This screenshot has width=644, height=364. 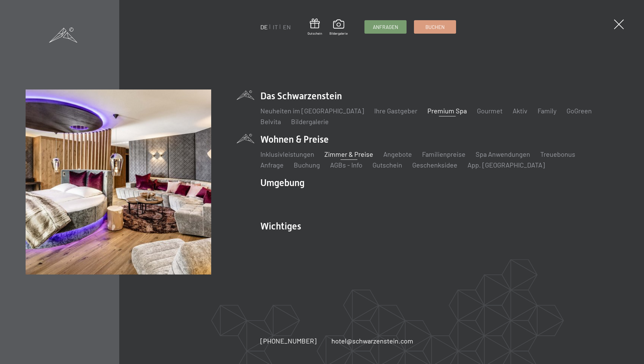 I want to click on a: Family, so click(x=547, y=111).